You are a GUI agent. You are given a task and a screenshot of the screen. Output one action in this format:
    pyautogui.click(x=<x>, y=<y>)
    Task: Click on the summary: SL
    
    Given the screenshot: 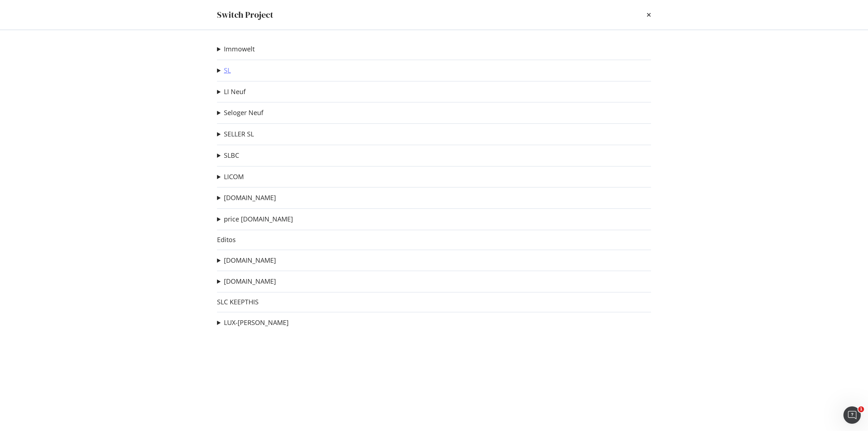 What is the action you would take?
    pyautogui.click(x=224, y=71)
    